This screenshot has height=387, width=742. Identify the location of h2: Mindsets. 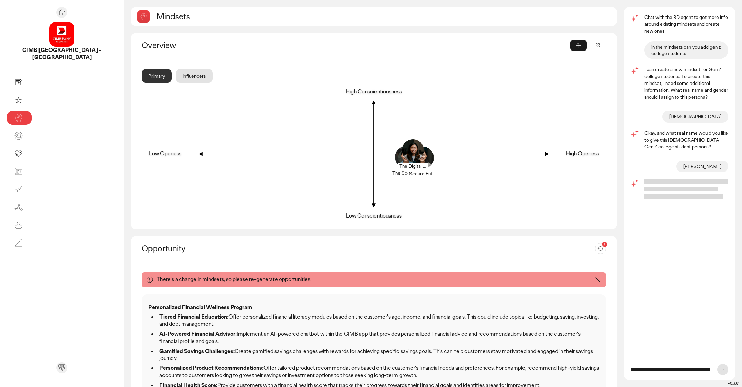
(173, 16).